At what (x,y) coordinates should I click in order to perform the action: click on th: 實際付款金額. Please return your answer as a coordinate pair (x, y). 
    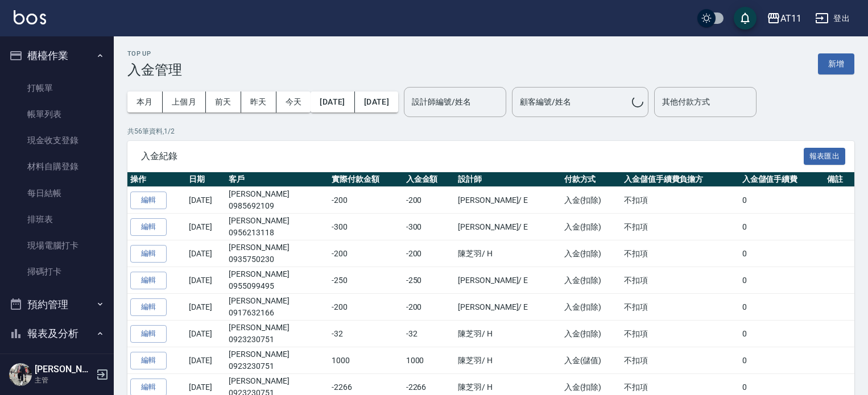
    Looking at the image, I should click on (365, 179).